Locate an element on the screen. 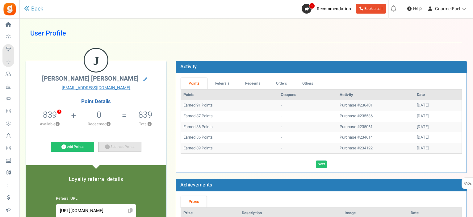 The width and height of the screenshot is (473, 217). th: Points is located at coordinates (229, 95).